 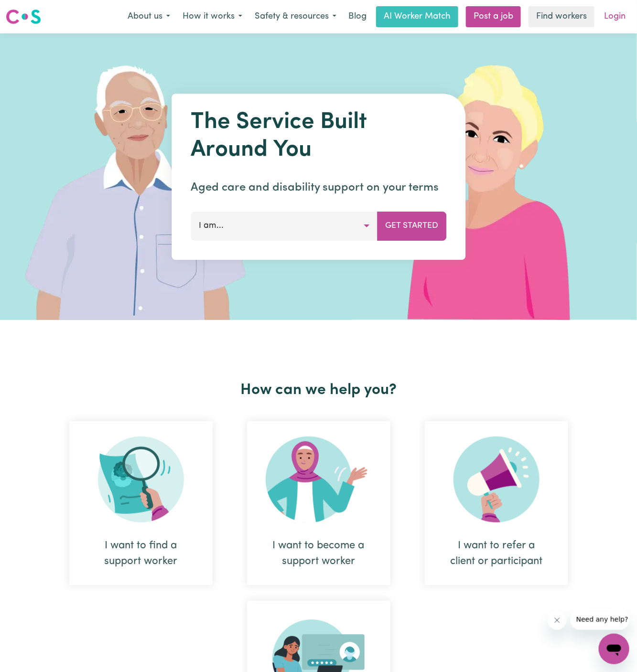 I want to click on a: Find workers, so click(x=562, y=17).